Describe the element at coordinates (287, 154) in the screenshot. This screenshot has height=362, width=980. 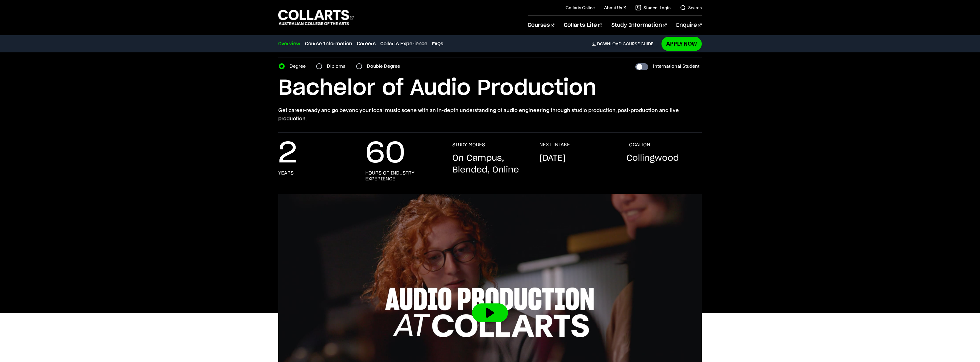
I see `p: 2` at that location.